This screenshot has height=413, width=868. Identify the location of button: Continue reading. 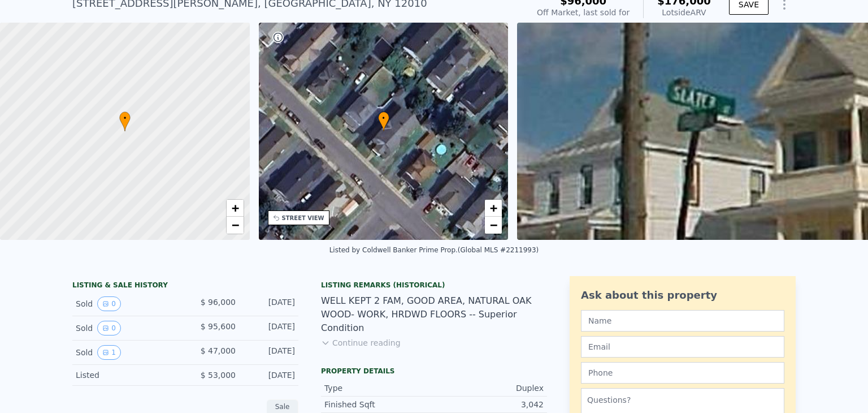
(360, 343).